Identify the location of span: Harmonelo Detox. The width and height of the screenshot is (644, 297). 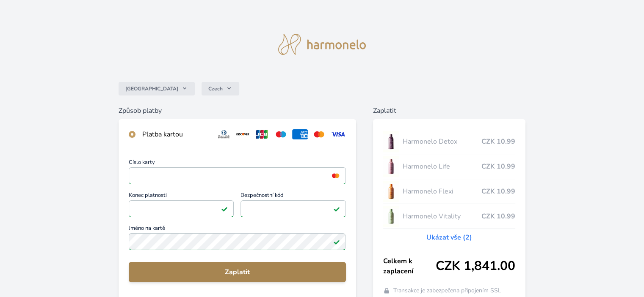
(442, 141).